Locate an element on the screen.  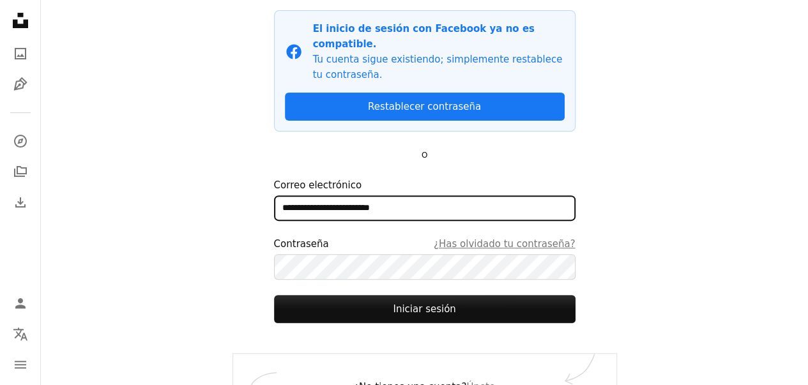
button: Idioma is located at coordinates (20, 334).